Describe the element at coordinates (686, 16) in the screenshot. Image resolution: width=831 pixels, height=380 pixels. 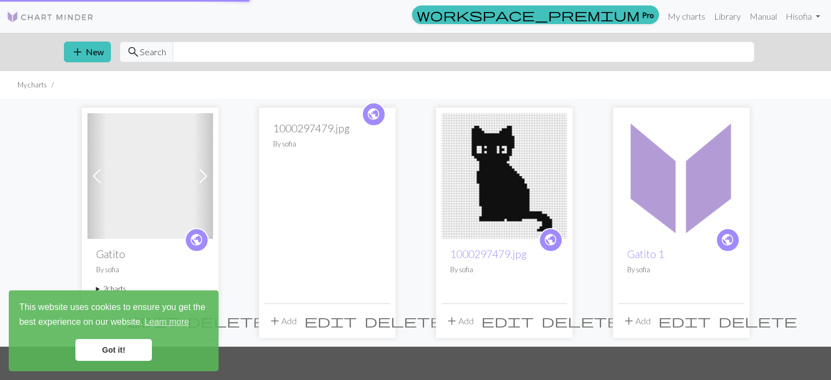
I see `a: My charts` at that location.